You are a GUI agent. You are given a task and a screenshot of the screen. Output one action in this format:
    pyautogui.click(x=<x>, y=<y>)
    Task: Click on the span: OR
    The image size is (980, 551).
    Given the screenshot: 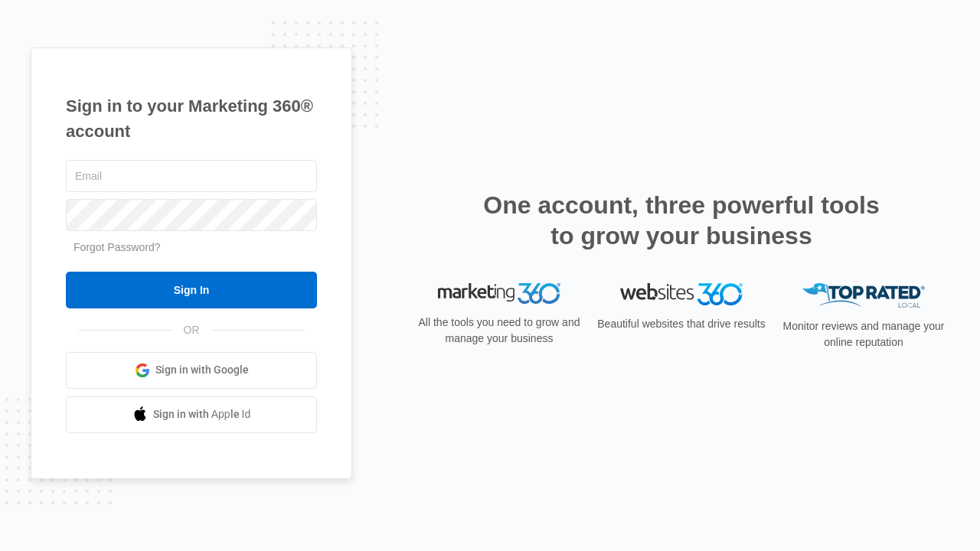 What is the action you would take?
    pyautogui.click(x=192, y=329)
    